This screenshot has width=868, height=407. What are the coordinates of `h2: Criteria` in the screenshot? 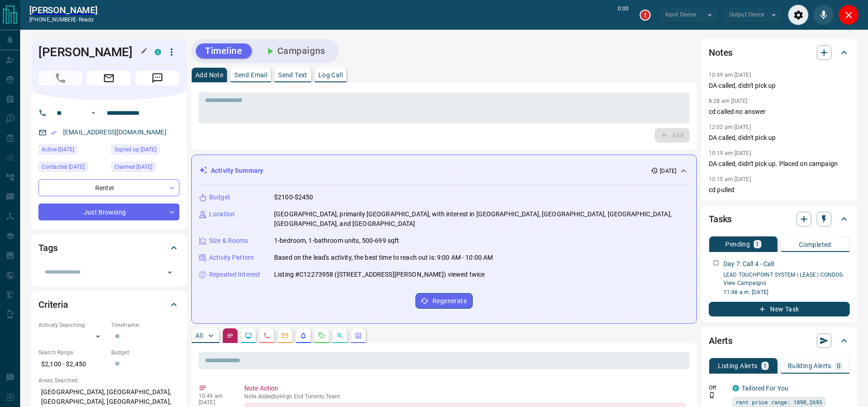 It's located at (53, 305).